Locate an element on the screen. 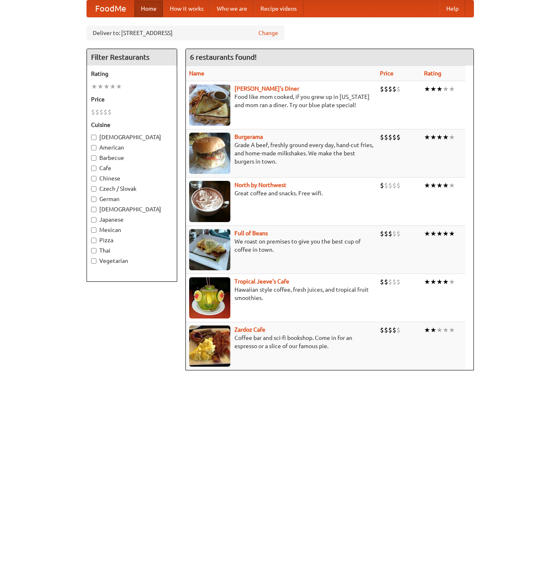  b: Full of Beans is located at coordinates (251, 233).